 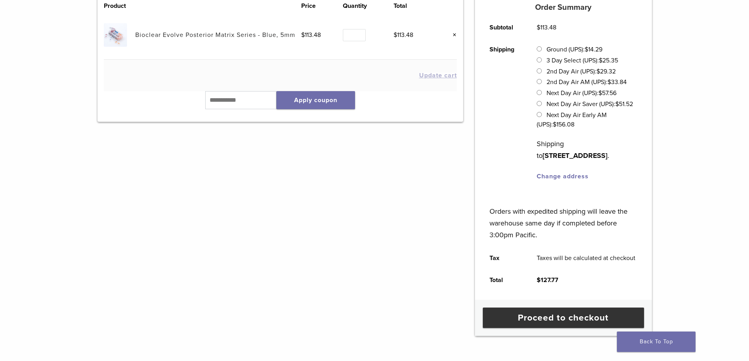 What do you see at coordinates (656, 342) in the screenshot?
I see `a: Back To Top` at bounding box center [656, 342].